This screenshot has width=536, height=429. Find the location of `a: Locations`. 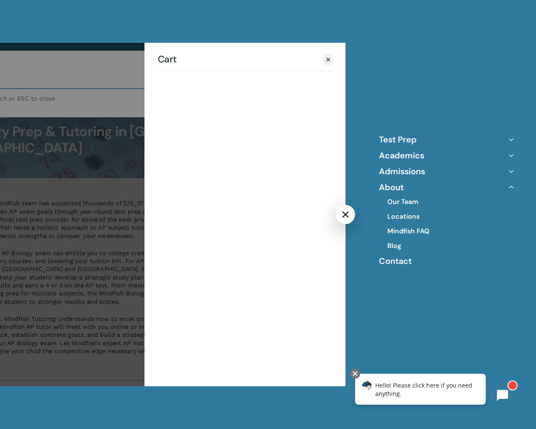

a: Locations is located at coordinates (403, 216).